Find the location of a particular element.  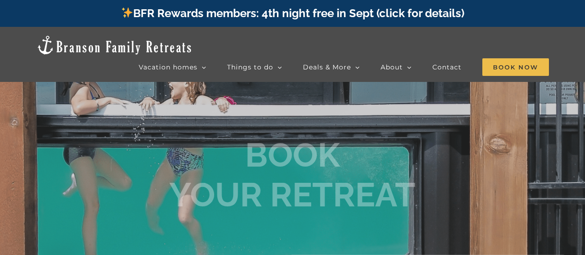

span: Deals & More is located at coordinates (327, 67).